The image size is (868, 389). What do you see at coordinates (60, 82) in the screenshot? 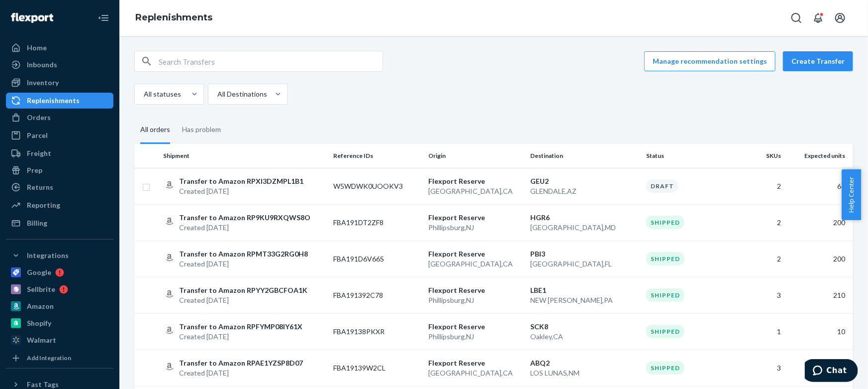
I see `a: Inventory` at bounding box center [60, 82].